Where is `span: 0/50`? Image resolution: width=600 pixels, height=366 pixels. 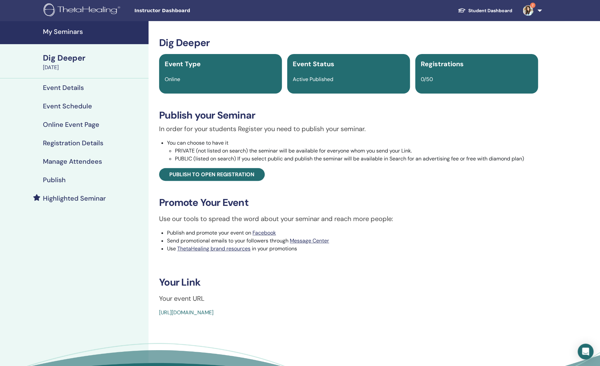 span: 0/50 is located at coordinates (426, 79).